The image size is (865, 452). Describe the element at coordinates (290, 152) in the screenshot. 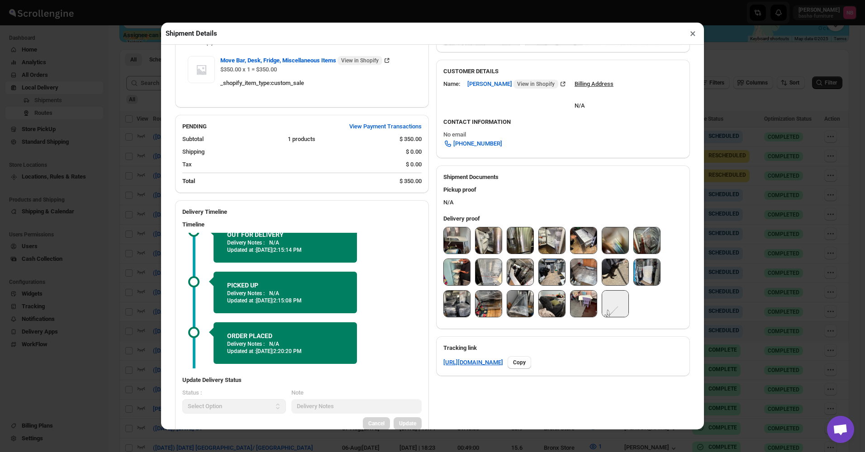

I see `div: Shipping` at that location.